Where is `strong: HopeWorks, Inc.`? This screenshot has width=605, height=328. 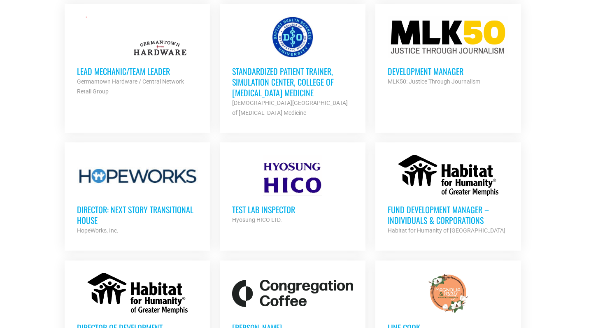
strong: HopeWorks, Inc. is located at coordinates (97, 230).